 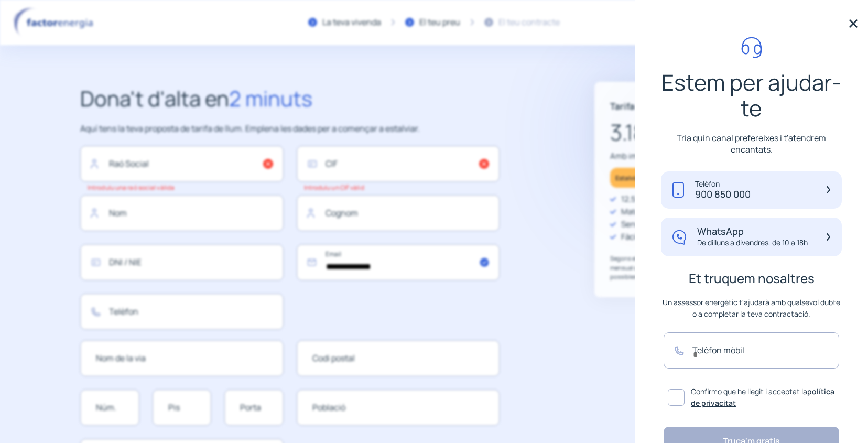 I want to click on p: Telèfon, so click(x=723, y=184).